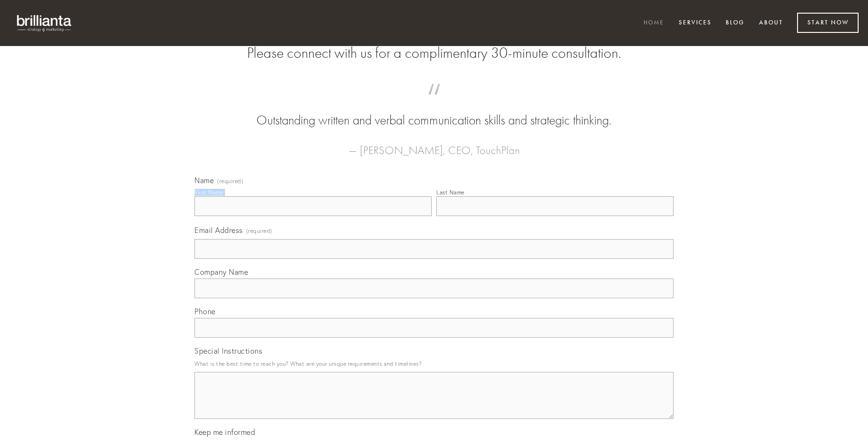 The image size is (868, 441). I want to click on span: Name, so click(204, 180).